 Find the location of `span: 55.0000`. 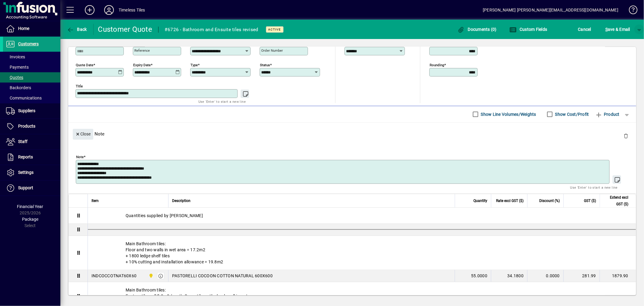

span: 55.0000 is located at coordinates (479, 276).